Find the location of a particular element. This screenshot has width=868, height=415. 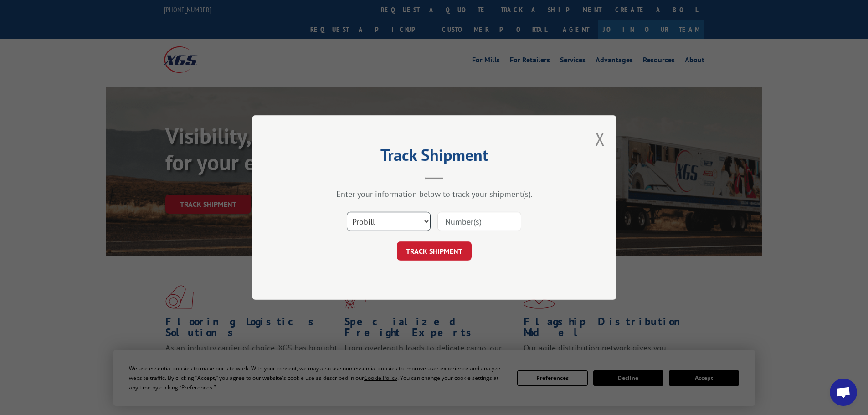

div: Enter your information below to track your shipment(s). is located at coordinates (434, 194).